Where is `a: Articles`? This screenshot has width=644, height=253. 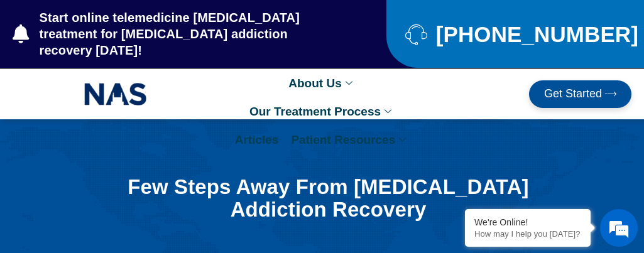
a: Articles is located at coordinates (257, 140).